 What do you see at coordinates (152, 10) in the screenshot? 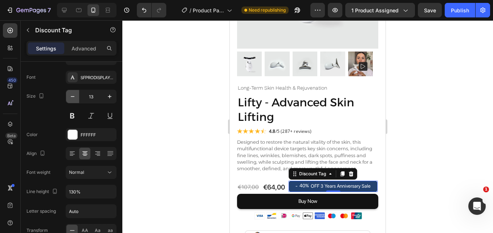
I see `div: Undo/Redo` at bounding box center [152, 10].